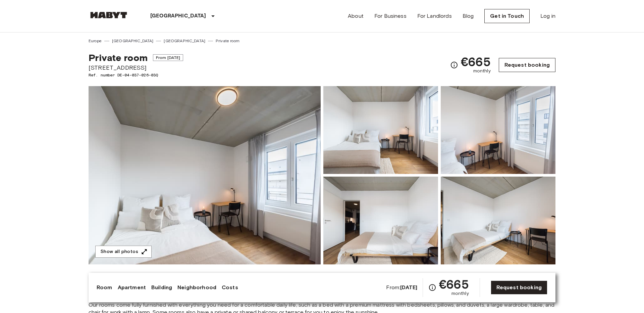 The height and width of the screenshot is (313, 644). What do you see at coordinates (548, 16) in the screenshot?
I see `a: Log in` at bounding box center [548, 16].